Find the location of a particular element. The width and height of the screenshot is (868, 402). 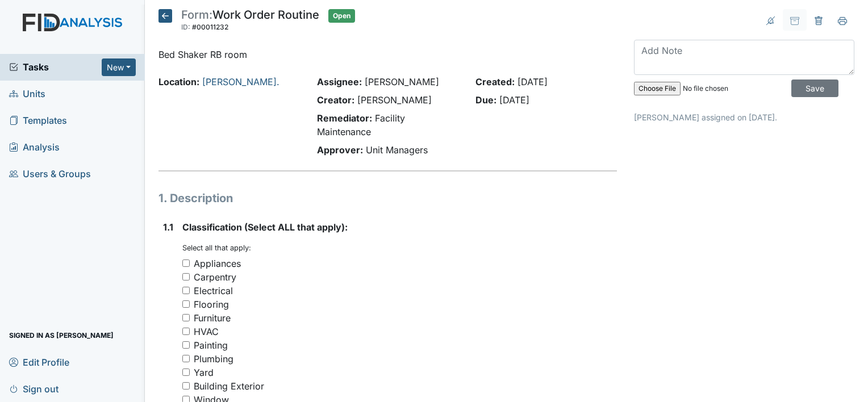

input: Yard is located at coordinates (185, 372).